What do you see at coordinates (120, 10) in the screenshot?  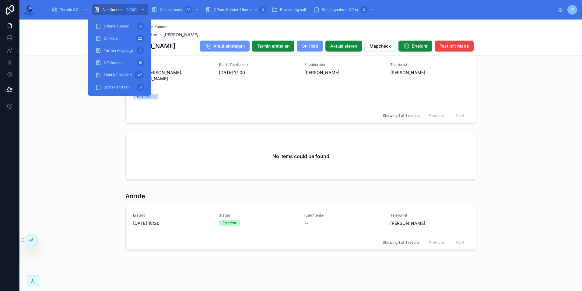 I see `a: Alle Kunden1.000` at bounding box center [120, 10].